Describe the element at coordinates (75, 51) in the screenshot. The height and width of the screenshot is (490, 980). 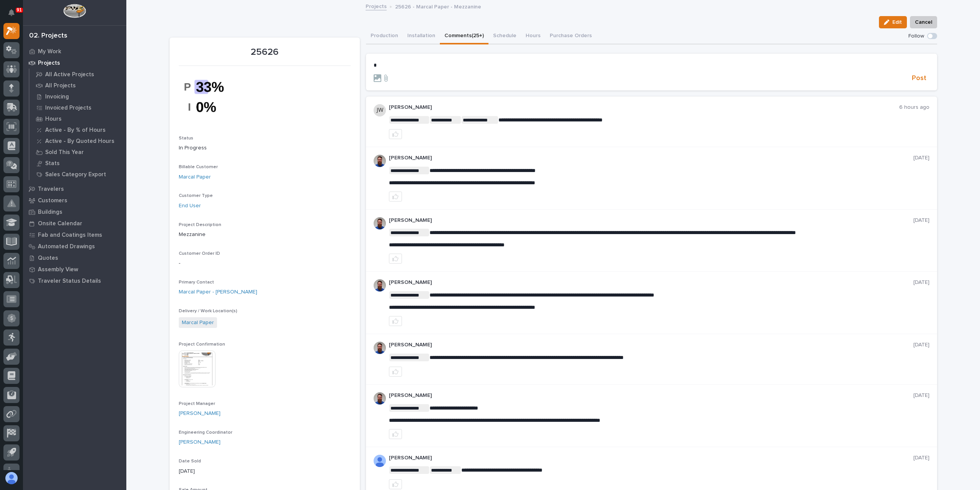
I see `a: My Work` at that location.